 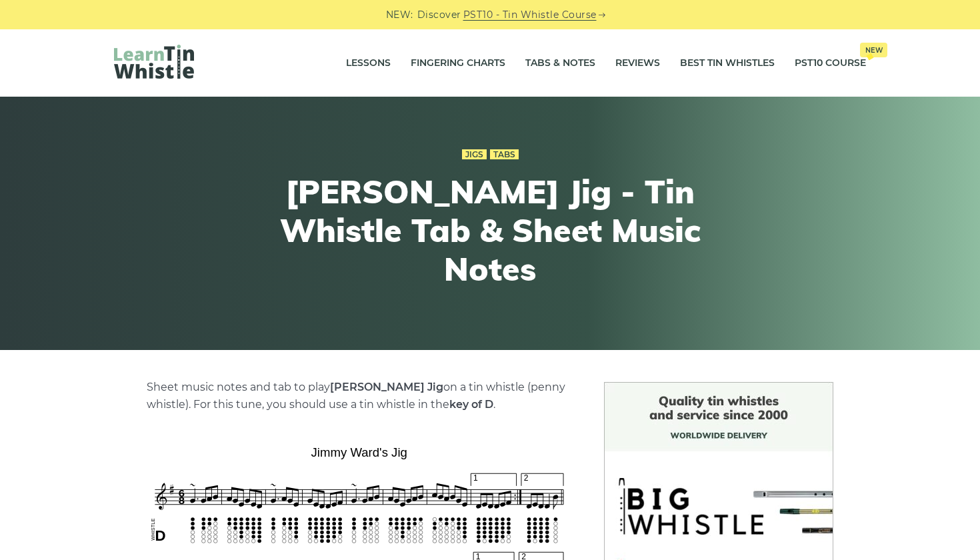 What do you see at coordinates (560, 63) in the screenshot?
I see `a: Tabs & Notes` at bounding box center [560, 63].